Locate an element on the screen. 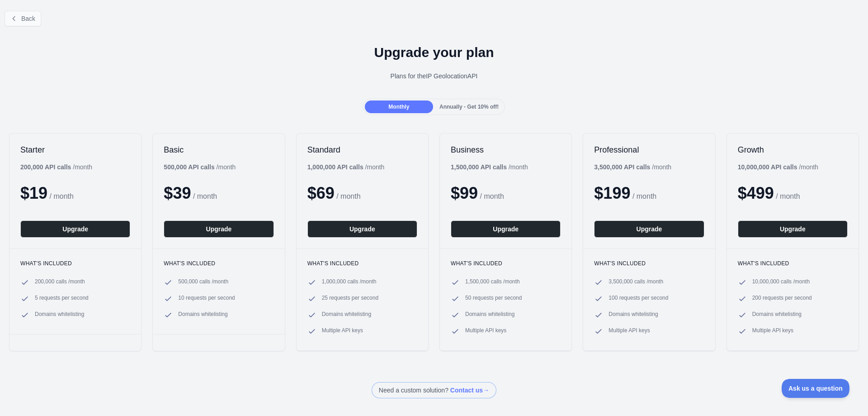  h2: Standard is located at coordinates (362, 150).